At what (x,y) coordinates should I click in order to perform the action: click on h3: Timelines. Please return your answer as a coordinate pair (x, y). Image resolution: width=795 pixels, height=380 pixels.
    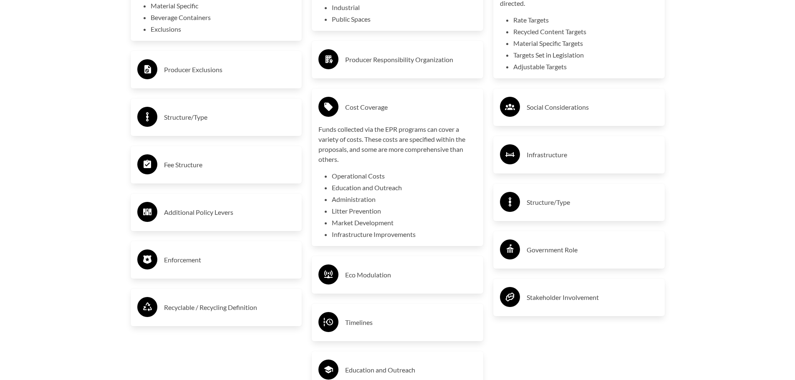
    Looking at the image, I should click on (411, 323).